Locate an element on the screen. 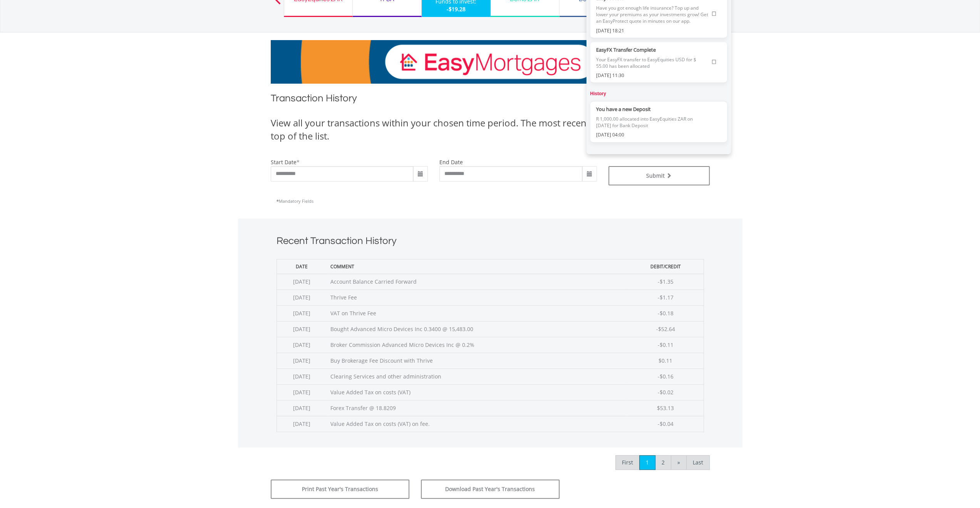 Image resolution: width=980 pixels, height=508 pixels. th: Debit/Credit is located at coordinates (666, 266).